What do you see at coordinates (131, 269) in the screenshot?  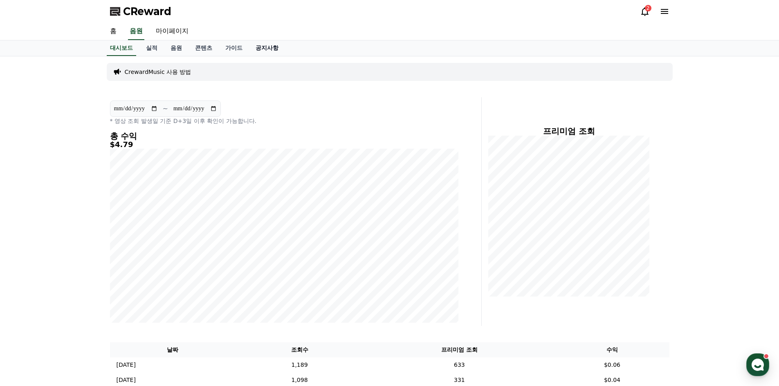 I see `a: 설정` at bounding box center [131, 269].